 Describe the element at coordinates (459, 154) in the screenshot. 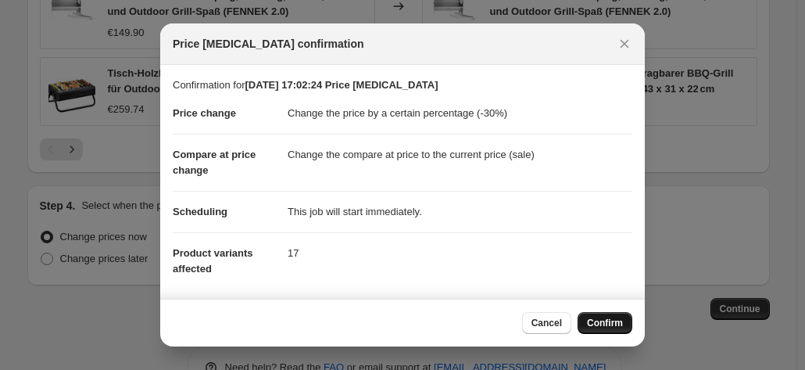

I see `dd: Change the compare at price to the current price (sale)` at that location.